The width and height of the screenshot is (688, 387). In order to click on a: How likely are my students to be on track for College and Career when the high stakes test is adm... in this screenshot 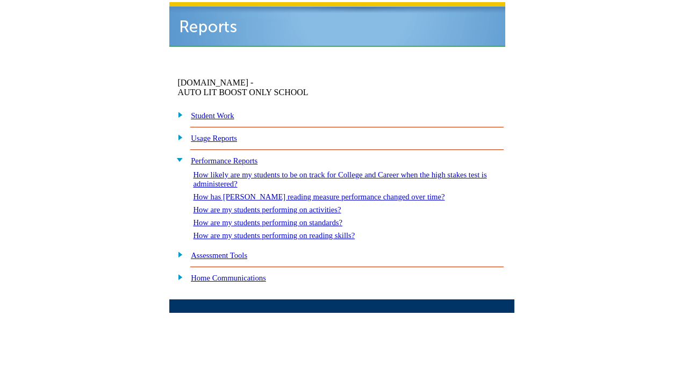, I will do `click(340, 179)`.